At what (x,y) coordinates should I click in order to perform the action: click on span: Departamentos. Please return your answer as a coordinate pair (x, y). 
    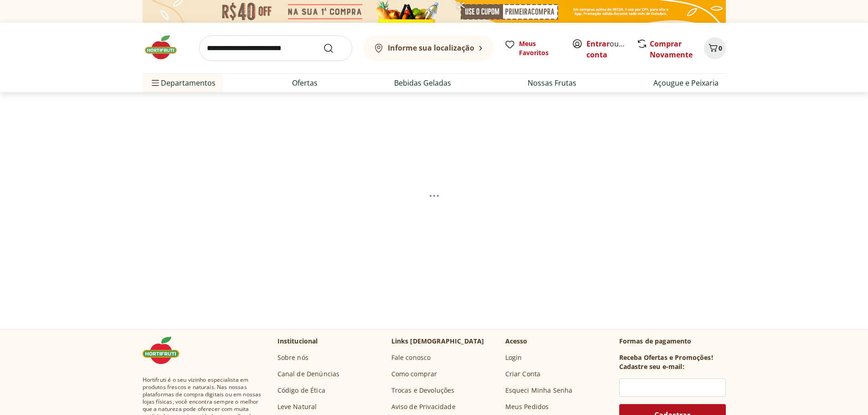
    Looking at the image, I should click on (183, 83).